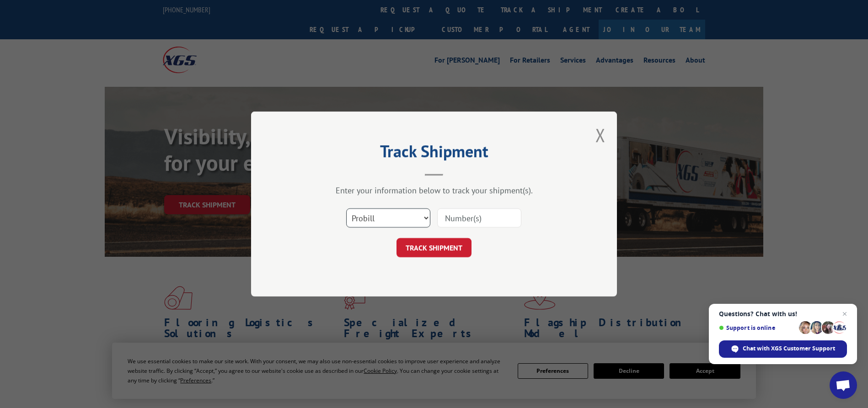 The image size is (868, 408). What do you see at coordinates (789, 349) in the screenshot?
I see `span: Chat with XGS Customer Support` at bounding box center [789, 349].